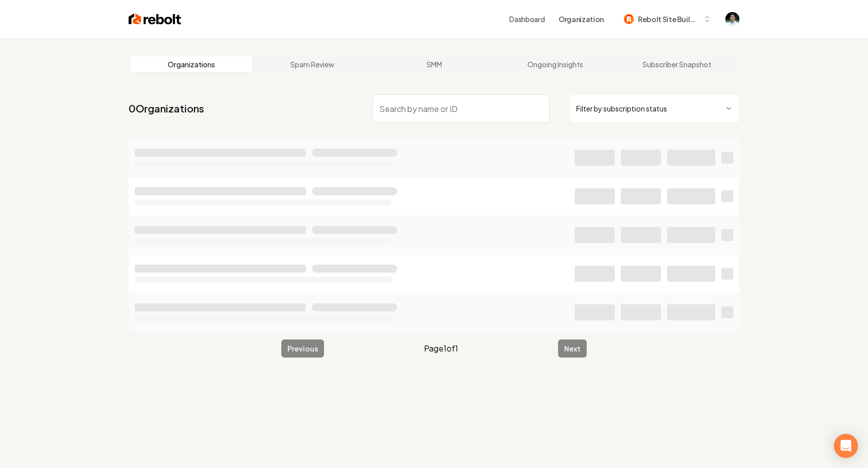  What do you see at coordinates (313, 65) in the screenshot?
I see `a: Spam Review` at bounding box center [313, 65].